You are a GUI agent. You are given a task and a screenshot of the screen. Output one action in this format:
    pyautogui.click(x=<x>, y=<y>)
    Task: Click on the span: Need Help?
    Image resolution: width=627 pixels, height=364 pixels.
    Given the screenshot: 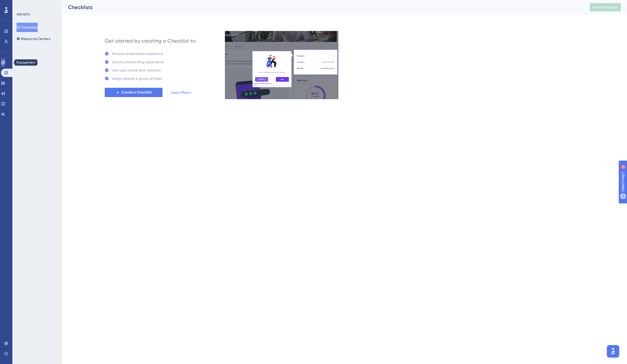 What is the action you would take?
    pyautogui.click(x=22, y=4)
    